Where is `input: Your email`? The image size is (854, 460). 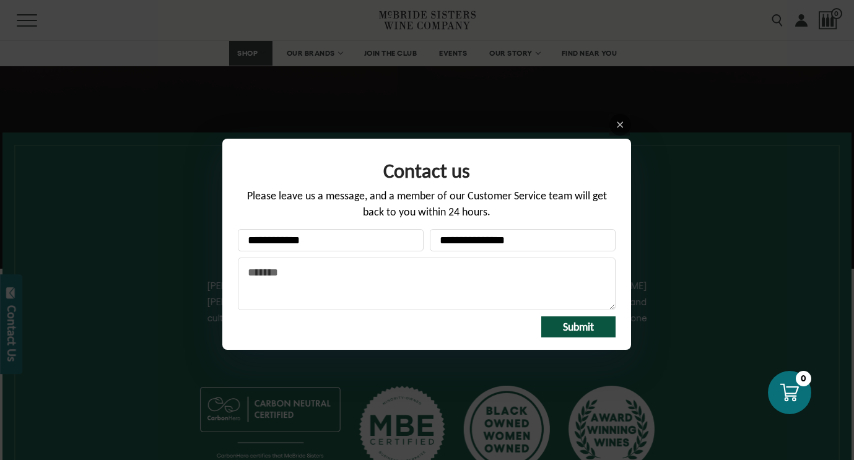
input: Your email is located at coordinates (523, 240).